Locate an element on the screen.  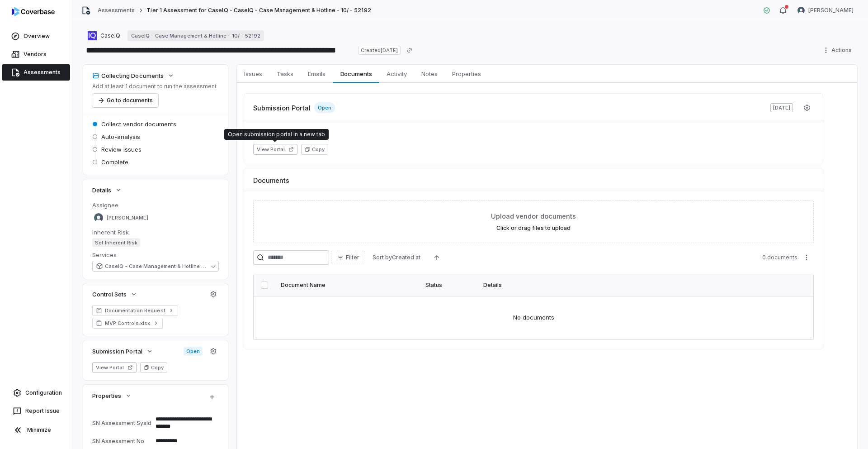
span: Complete is located at coordinates (115, 162).